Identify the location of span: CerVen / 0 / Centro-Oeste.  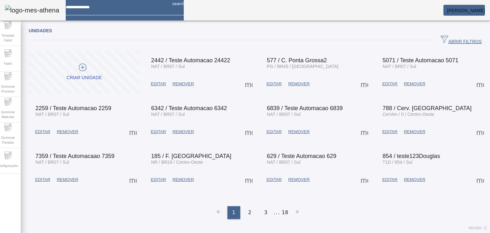
(408, 114).